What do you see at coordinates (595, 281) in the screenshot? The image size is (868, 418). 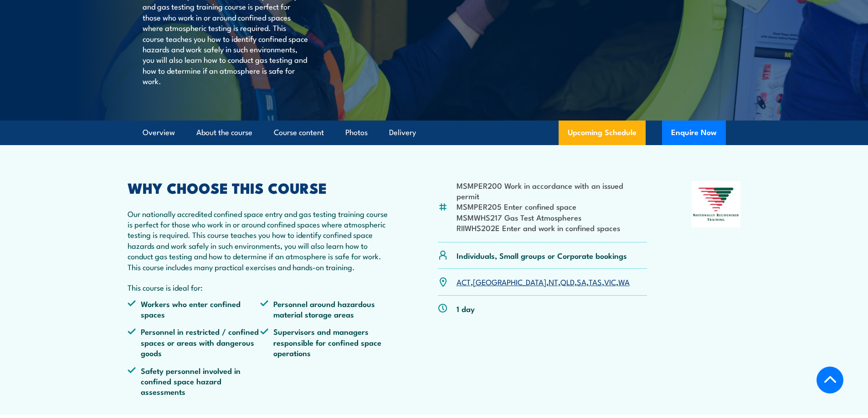 I see `a: TAS` at bounding box center [595, 281].